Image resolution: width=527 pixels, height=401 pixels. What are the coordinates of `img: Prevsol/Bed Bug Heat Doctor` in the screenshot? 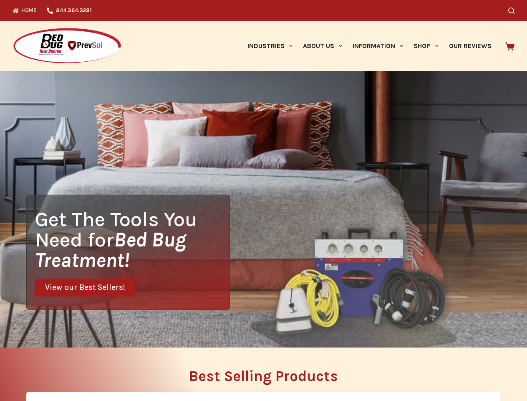 It's located at (67, 46).